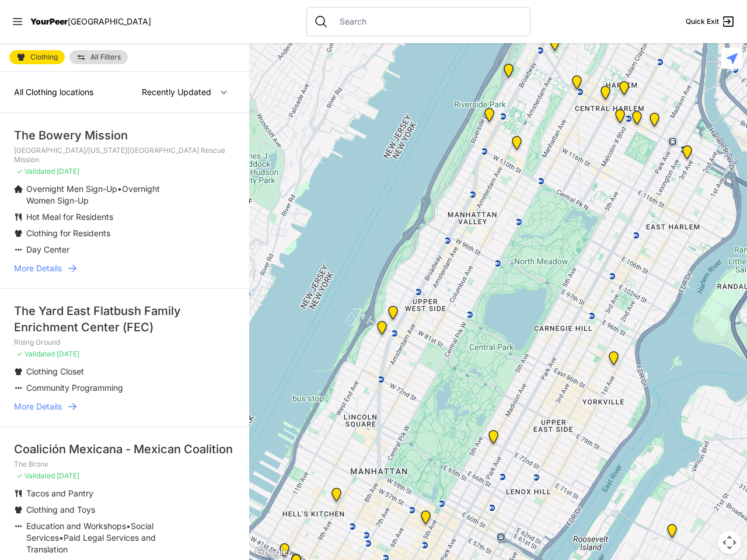  What do you see at coordinates (125, 464) in the screenshot?
I see `p: The Bronx` at bounding box center [125, 464].